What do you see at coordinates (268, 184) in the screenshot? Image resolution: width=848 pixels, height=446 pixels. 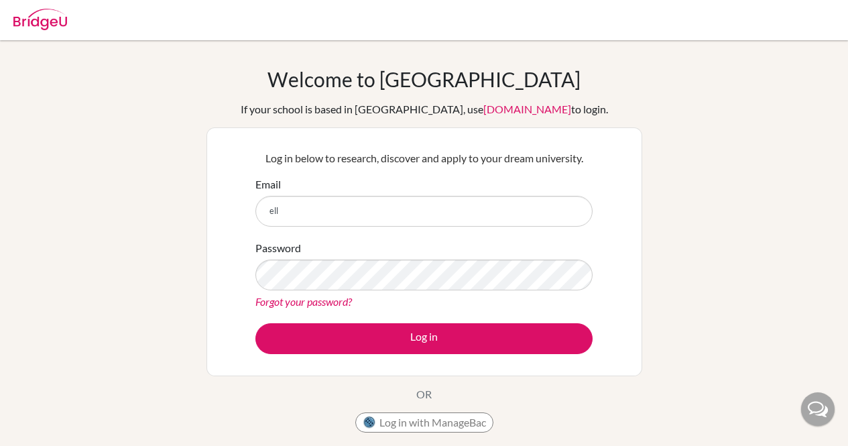 I see `label: Email` at bounding box center [268, 184].